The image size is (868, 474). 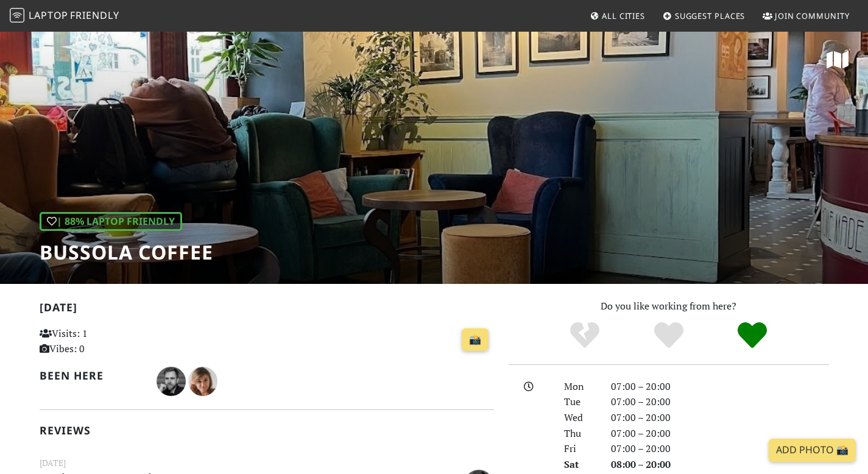 I want to click on h1: Bussola Coffee, so click(x=126, y=252).